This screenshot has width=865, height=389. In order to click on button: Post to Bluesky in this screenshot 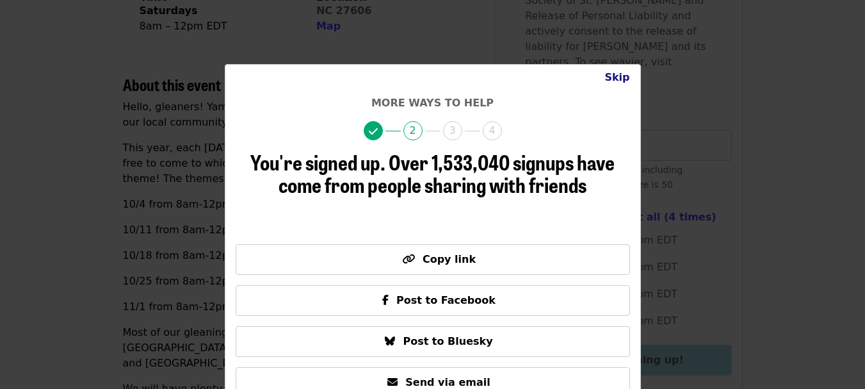, I will do `click(433, 341)`.